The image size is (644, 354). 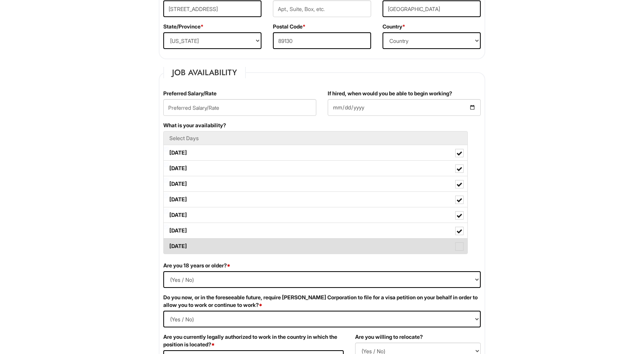 What do you see at coordinates (390, 93) in the screenshot?
I see `label: If hired, when would you be able to begin working?` at bounding box center [390, 93].